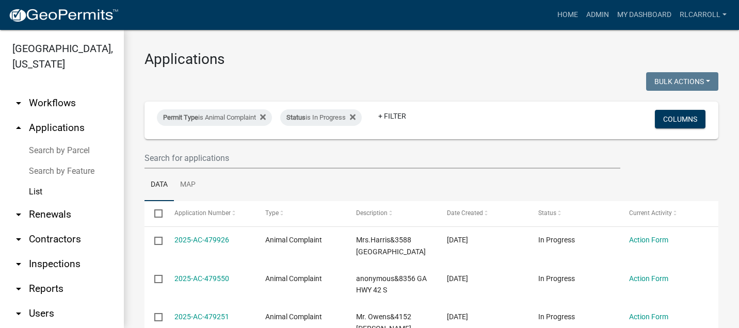 The height and width of the screenshot is (328, 739). I want to click on span: Current Activity, so click(651, 213).